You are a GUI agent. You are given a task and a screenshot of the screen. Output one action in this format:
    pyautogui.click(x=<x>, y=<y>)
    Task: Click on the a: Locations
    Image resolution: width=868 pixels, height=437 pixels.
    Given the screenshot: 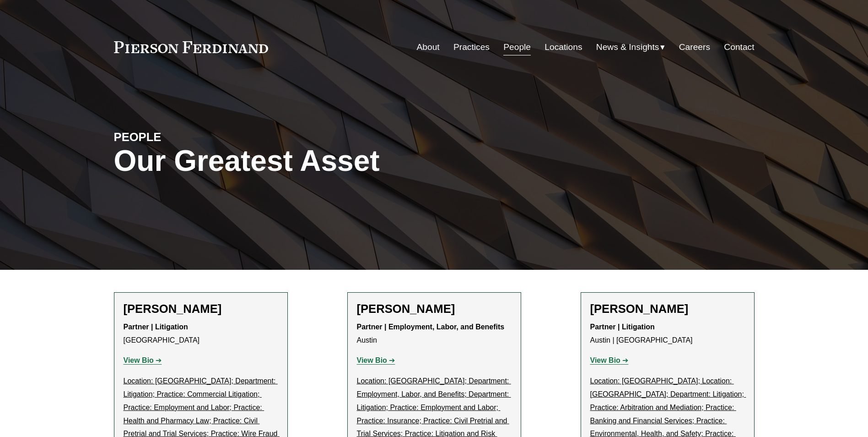 What is the action you would take?
    pyautogui.click(x=564, y=47)
    